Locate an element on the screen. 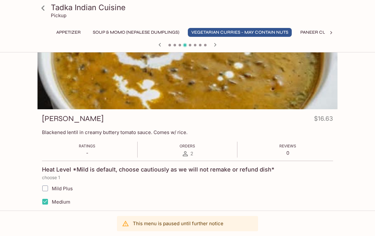 The width and height of the screenshot is (375, 236). button: Appetizer is located at coordinates (68, 32).